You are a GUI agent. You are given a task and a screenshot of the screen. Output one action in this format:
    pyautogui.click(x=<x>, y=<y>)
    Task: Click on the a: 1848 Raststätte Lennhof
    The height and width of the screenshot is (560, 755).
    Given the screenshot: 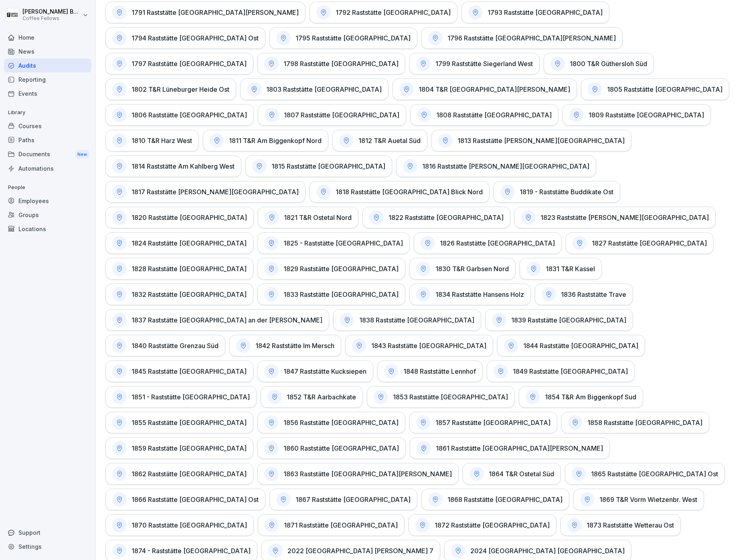 What is the action you would take?
    pyautogui.click(x=430, y=372)
    